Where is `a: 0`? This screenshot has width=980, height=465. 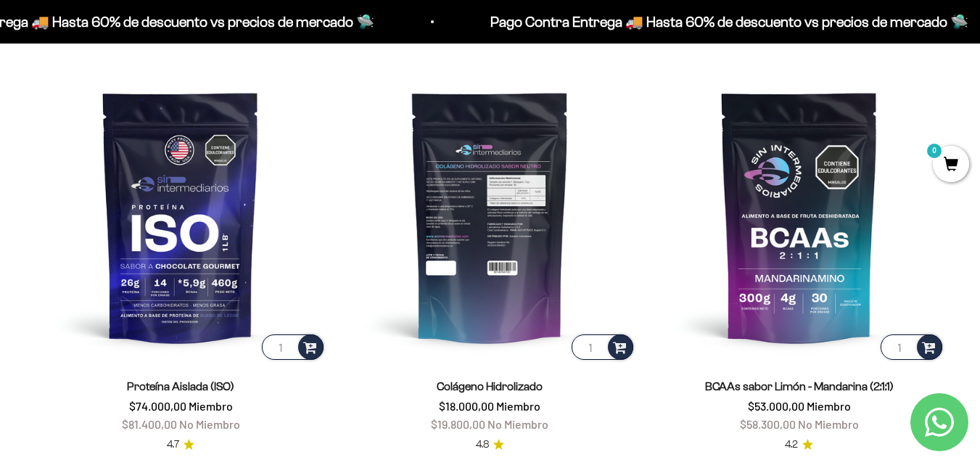
a: 0 is located at coordinates (951, 165).